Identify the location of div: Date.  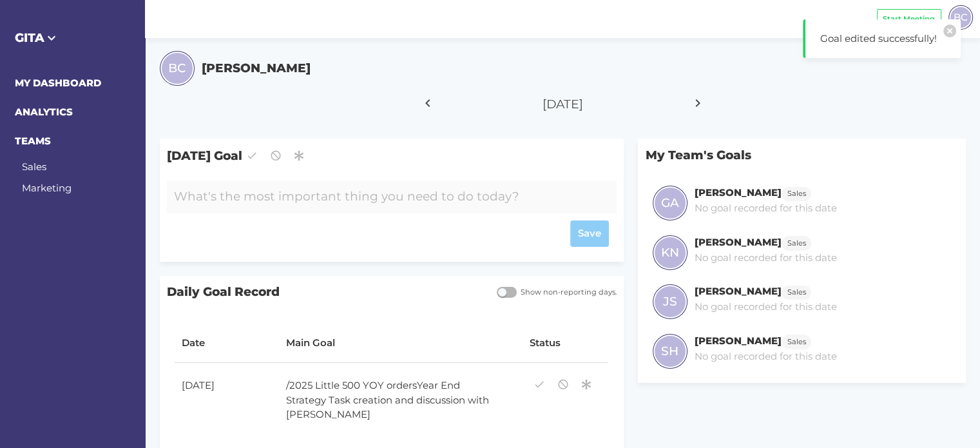
(227, 343).